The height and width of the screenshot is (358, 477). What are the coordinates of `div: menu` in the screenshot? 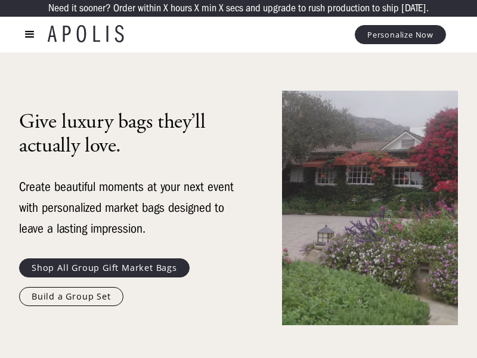 It's located at (30, 35).